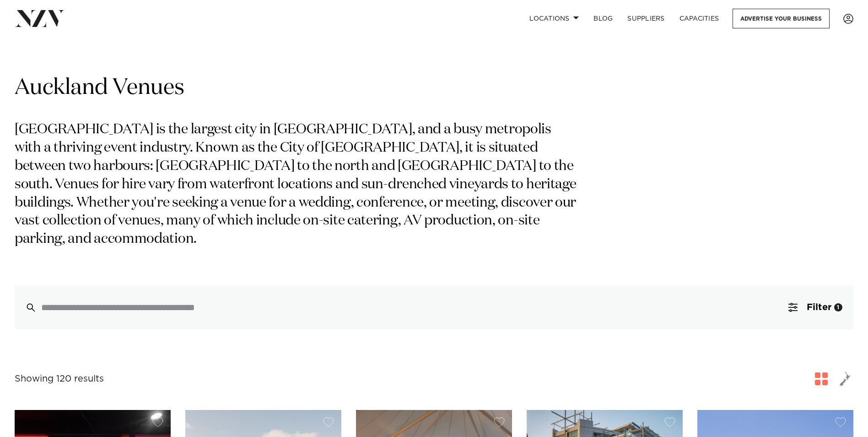 This screenshot has height=437, width=868. I want to click on span: Filter, so click(819, 308).